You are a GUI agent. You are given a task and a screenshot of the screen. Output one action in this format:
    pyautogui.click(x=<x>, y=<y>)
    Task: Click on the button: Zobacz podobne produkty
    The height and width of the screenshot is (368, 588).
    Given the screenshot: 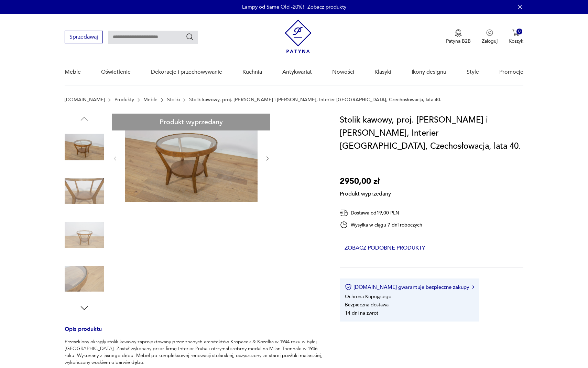 What is the action you would take?
    pyautogui.click(x=385, y=248)
    